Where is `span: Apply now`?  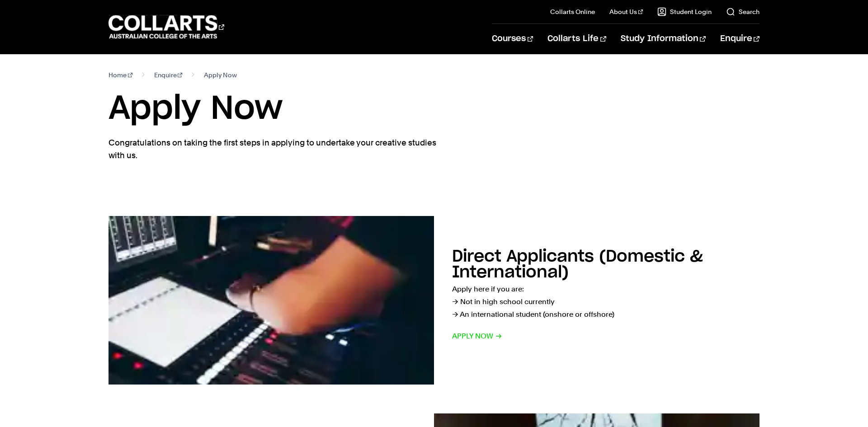 span: Apply now is located at coordinates (477, 336).